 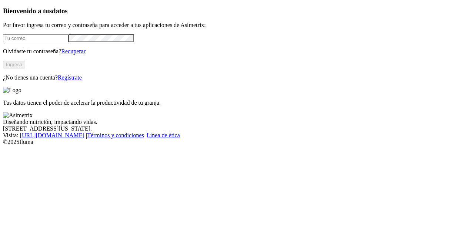 What do you see at coordinates (36, 38) in the screenshot?
I see `input: Tu correo` at bounding box center [36, 38].